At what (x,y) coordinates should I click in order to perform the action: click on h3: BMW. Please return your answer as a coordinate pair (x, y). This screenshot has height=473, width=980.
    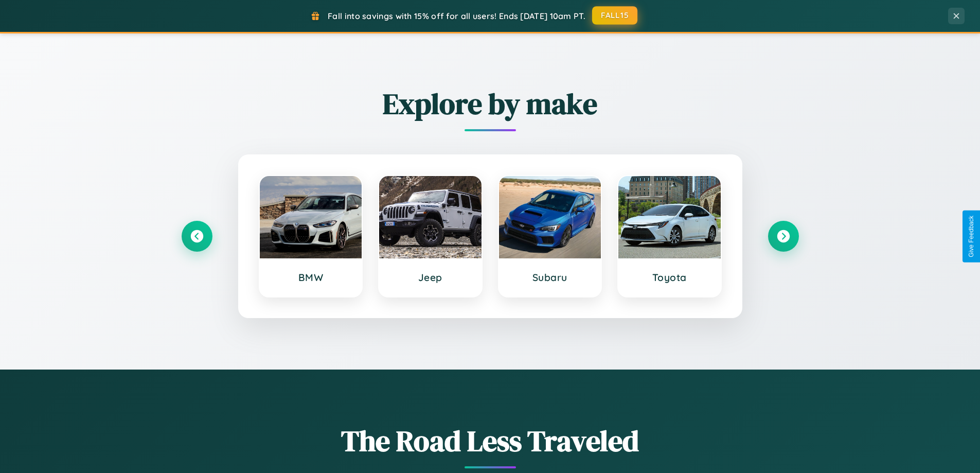
    Looking at the image, I should click on (311, 277).